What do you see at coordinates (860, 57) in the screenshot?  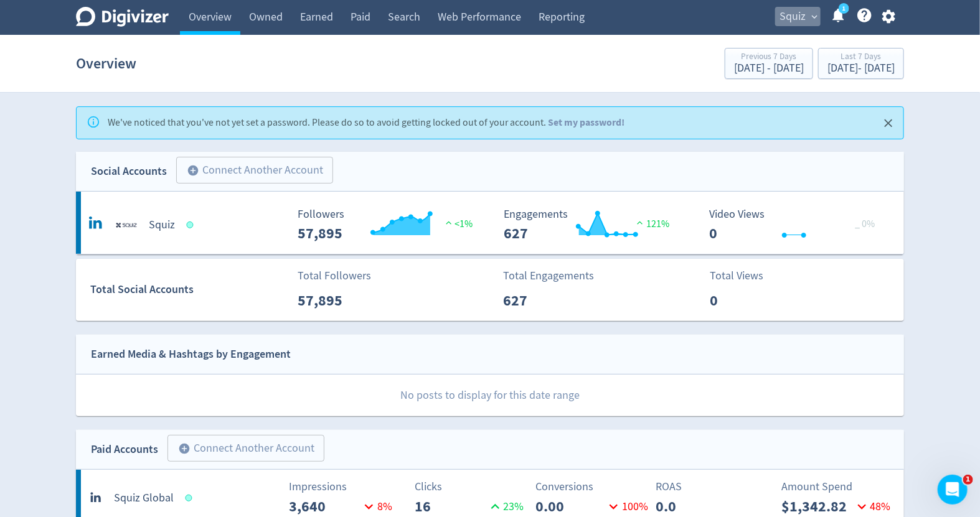 I see `div: Last 7 Days` at bounding box center [860, 57].